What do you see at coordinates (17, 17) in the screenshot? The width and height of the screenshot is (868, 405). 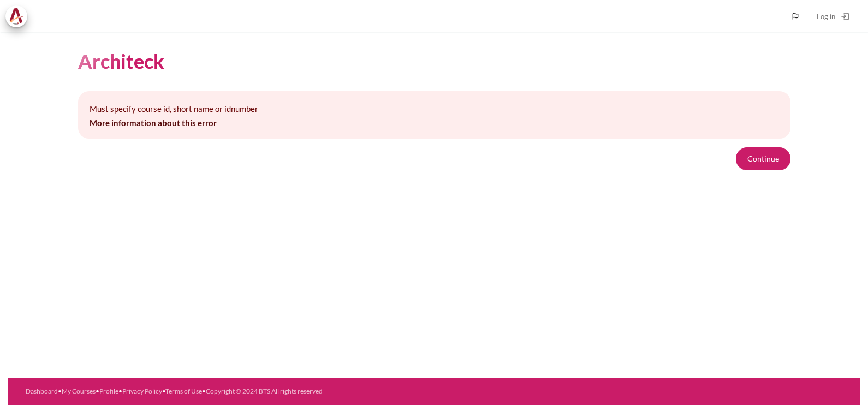 I see `img: Architeck` at bounding box center [17, 17].